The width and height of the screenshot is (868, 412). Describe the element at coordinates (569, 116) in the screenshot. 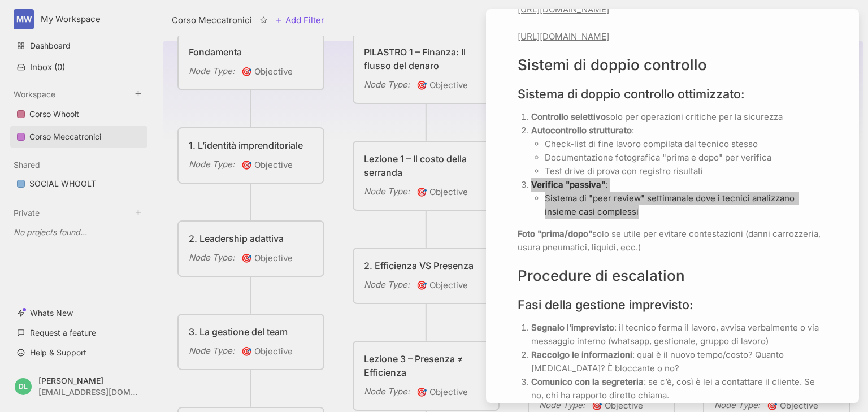

I see `strong: Controllo selettivo` at that location.